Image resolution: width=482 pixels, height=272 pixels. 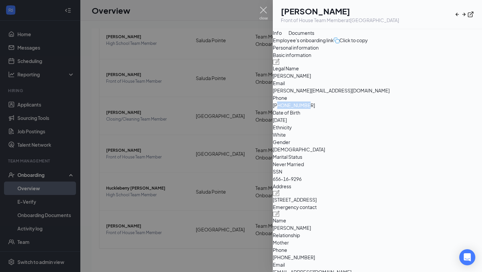 What do you see at coordinates (351, 40) in the screenshot?
I see `button: Click to copy` at bounding box center [351, 40].